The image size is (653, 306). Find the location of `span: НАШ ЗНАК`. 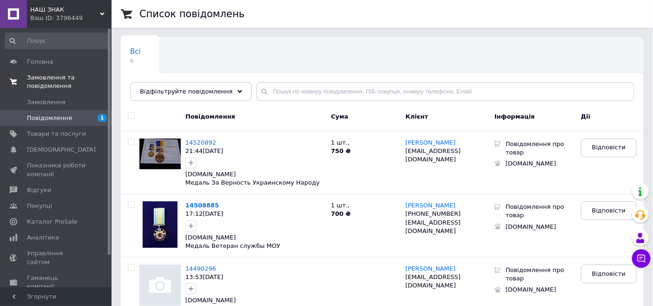

span: НАШ ЗНАК is located at coordinates (65, 10).